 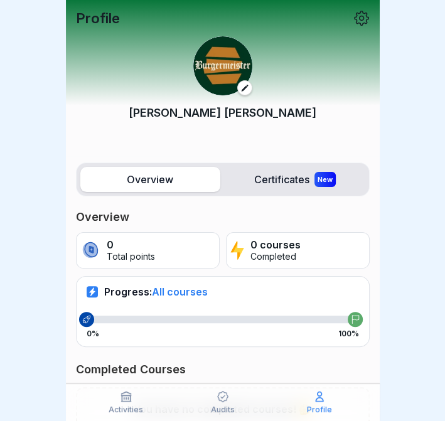 I want to click on label: Overview, so click(x=150, y=179).